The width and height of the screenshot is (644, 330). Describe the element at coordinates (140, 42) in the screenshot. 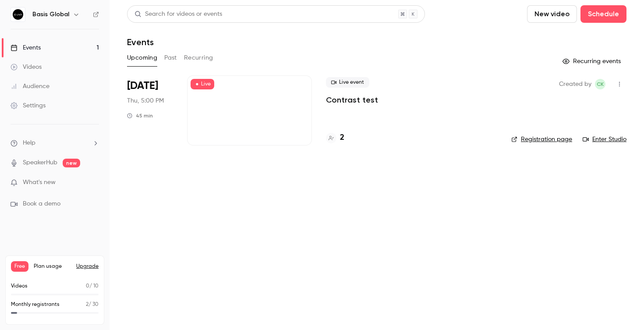

I see `h1: Events` at that location.